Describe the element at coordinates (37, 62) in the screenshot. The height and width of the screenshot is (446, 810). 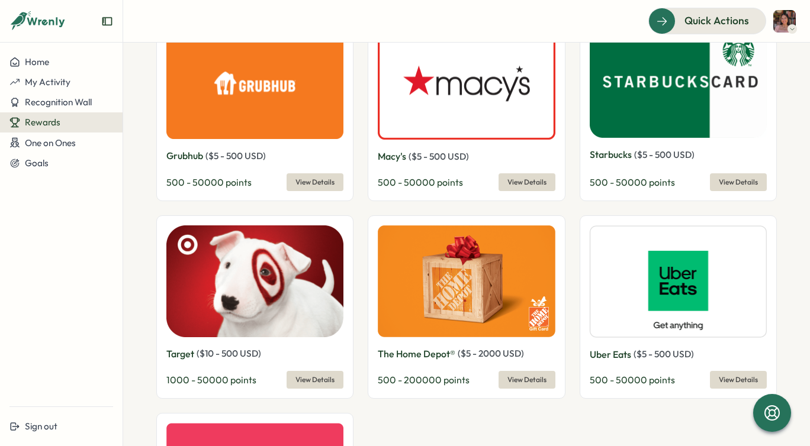
I see `span: Home` at that location.